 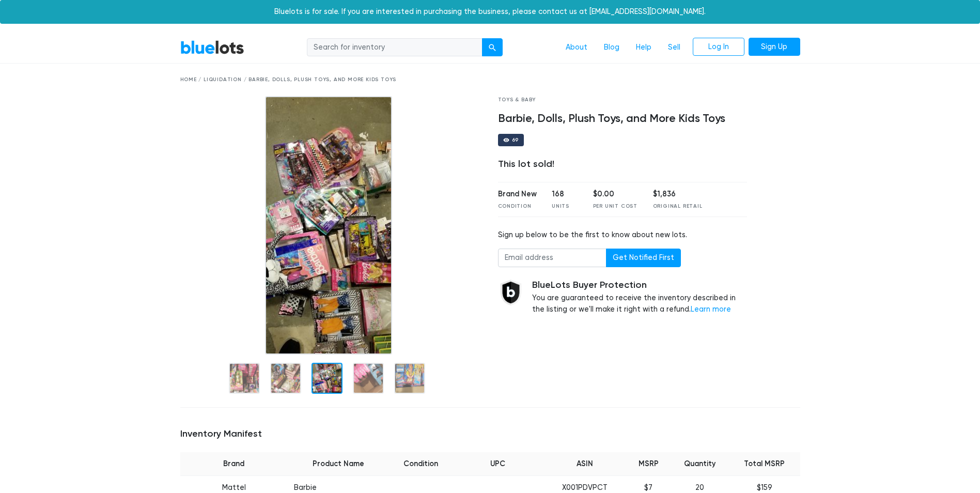 What do you see at coordinates (339, 465) in the screenshot?
I see `th: Product Name` at bounding box center [339, 465].